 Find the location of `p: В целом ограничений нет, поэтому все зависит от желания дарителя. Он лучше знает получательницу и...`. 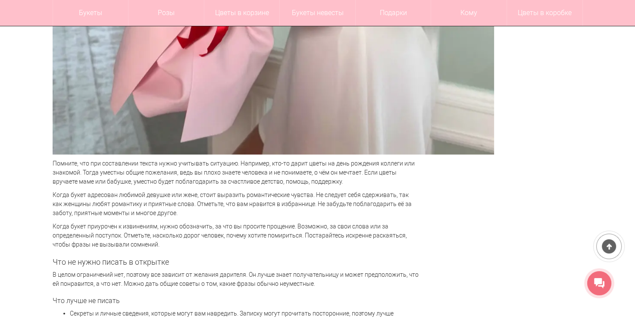

p: В целом ограничений нет, поэтому все зависит от желания дарителя. Он лучше знает получательницу и... is located at coordinates (236, 279).